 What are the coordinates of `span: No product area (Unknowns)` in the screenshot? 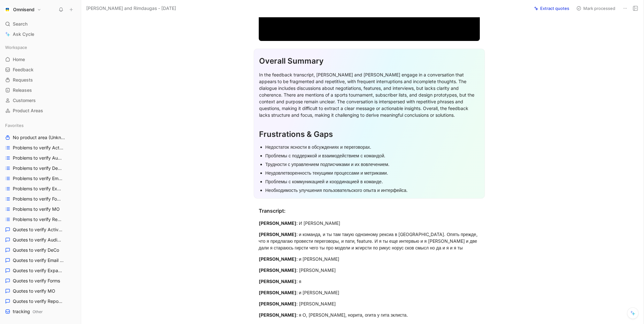 It's located at (39, 137).